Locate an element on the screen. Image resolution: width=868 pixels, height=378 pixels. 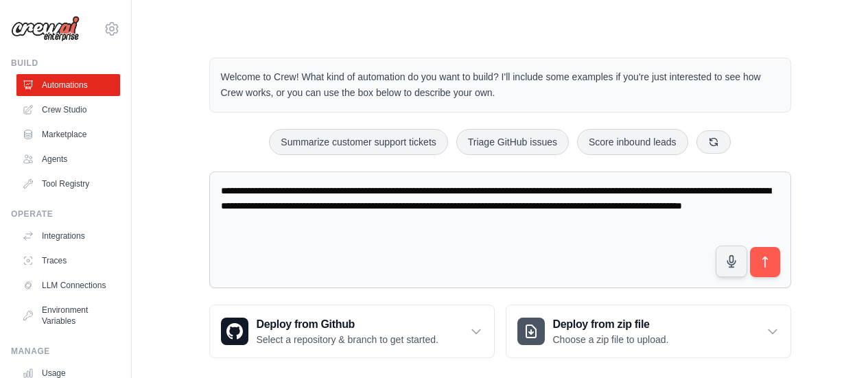
a: LLM Connections is located at coordinates (68, 286).